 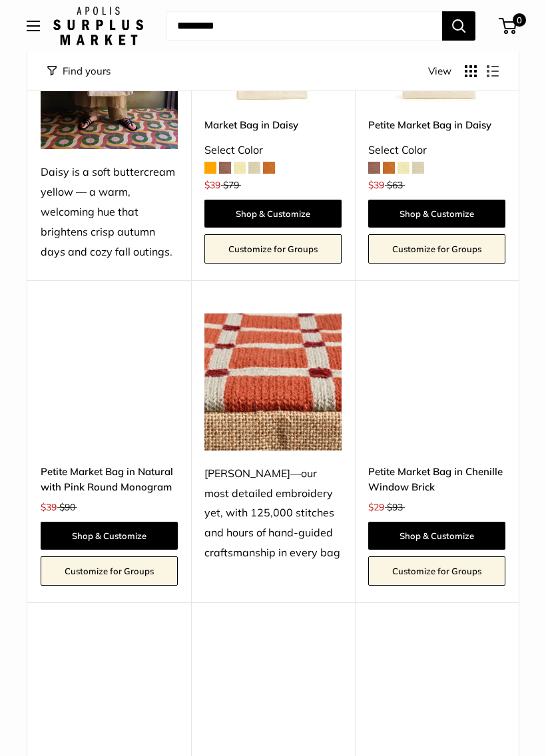 What do you see at coordinates (395, 507) in the screenshot?
I see `span: $93` at bounding box center [395, 507].